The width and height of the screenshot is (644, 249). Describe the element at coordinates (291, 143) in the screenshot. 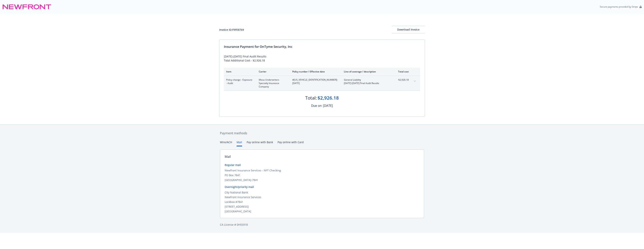

I see `button: Pay online with Card` at that location.